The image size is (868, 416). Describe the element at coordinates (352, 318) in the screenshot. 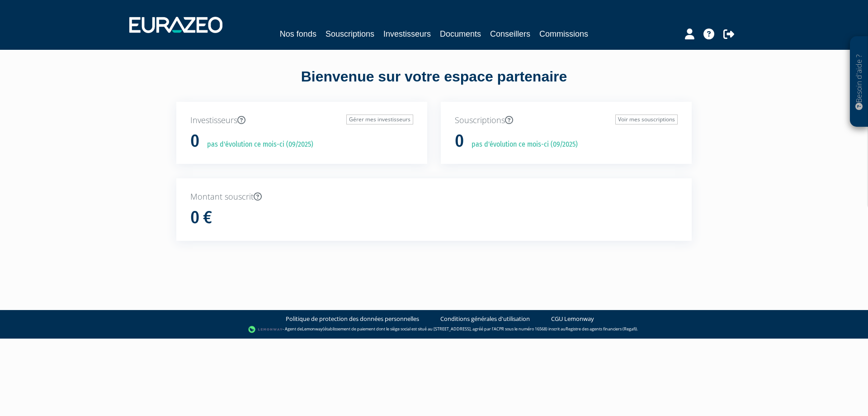

I see `a: Politique de protection des données personnelles` at that location.